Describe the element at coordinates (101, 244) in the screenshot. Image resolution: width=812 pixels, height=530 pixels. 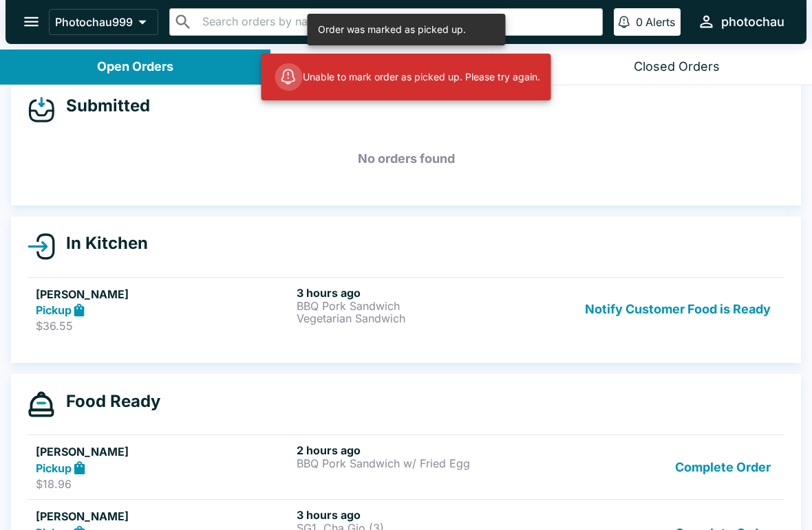
I see `h4: In Kitchen` at that location.